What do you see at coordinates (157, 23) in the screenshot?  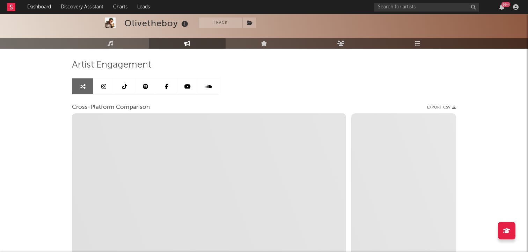 I see `div: Olivetheboy` at bounding box center [157, 23].